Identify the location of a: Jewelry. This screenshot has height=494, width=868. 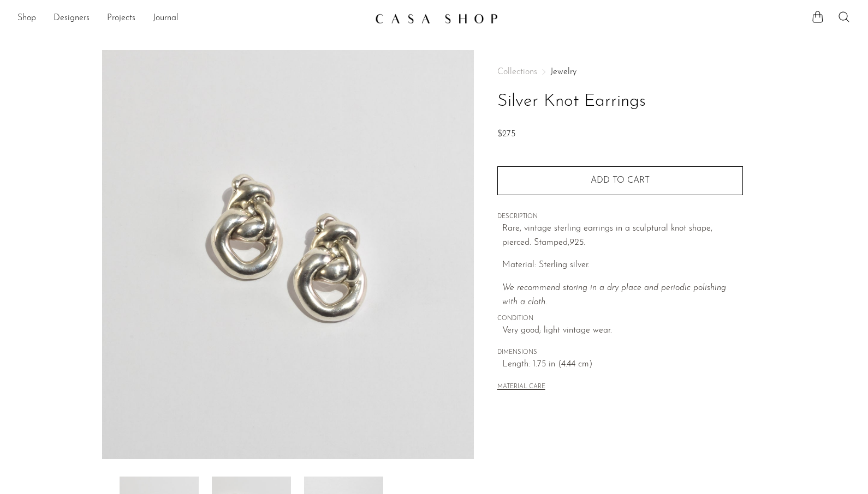
(563, 72).